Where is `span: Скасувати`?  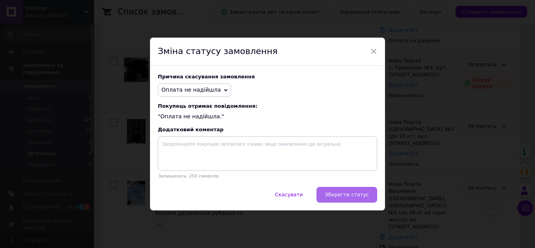
span: Скасувати is located at coordinates (289, 194).